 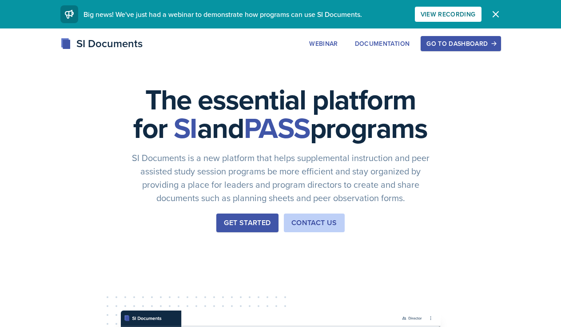 What do you see at coordinates (448, 14) in the screenshot?
I see `button: View Recording` at bounding box center [448, 14].